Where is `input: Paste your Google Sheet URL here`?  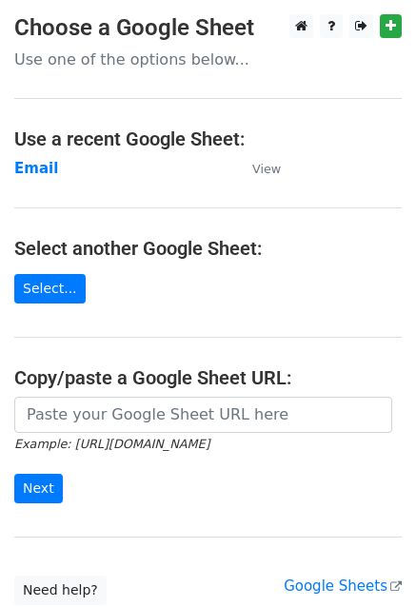 input: Paste your Google Sheet URL here is located at coordinates (203, 415).